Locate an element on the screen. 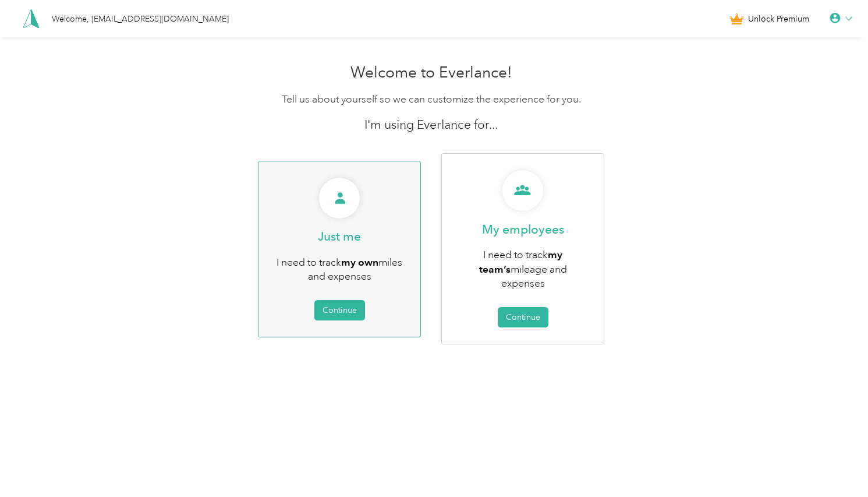 The width and height of the screenshot is (868, 497). h1: Welcome to Everlance! is located at coordinates (431, 72).